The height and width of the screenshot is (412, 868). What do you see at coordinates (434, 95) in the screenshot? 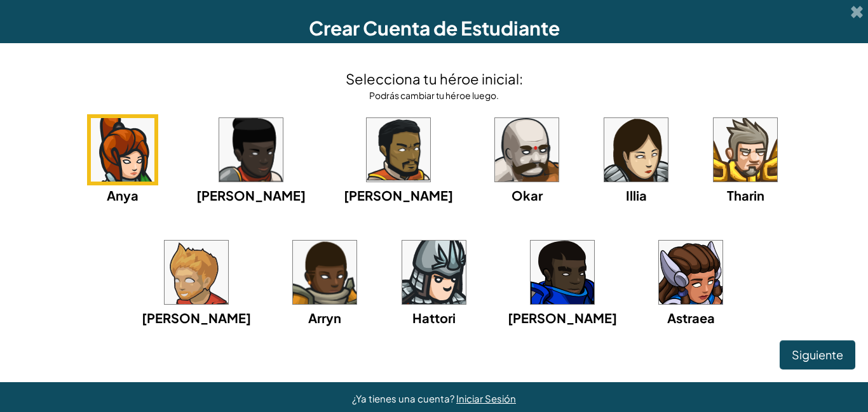
I see `div: Podrás cambiar tu héroe luego.` at bounding box center [434, 95].